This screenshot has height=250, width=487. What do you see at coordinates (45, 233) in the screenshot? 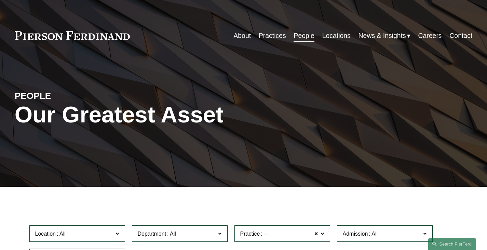
I see `span: Location` at bounding box center [45, 233].